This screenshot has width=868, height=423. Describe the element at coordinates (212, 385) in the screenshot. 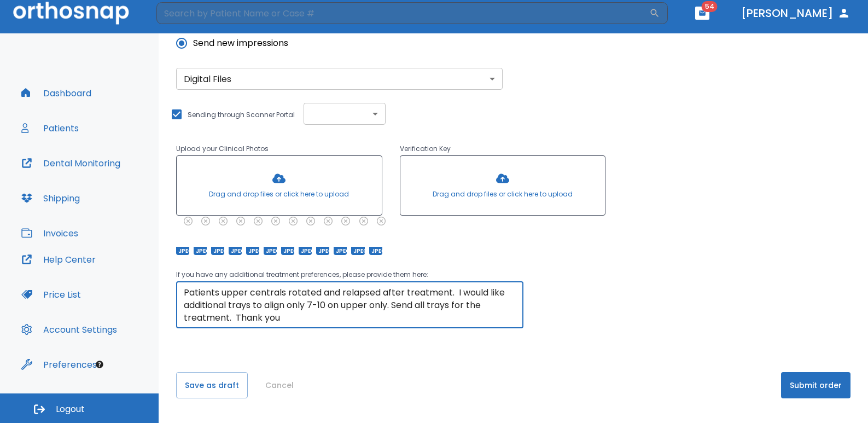

I see `button: Save as draft` at that location.